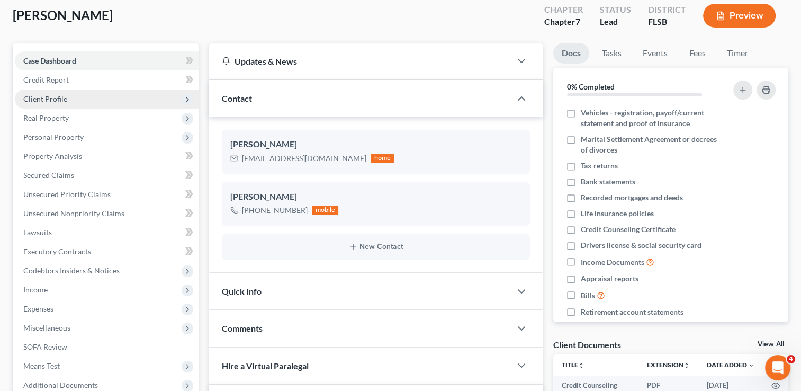  Describe the element at coordinates (106, 252) in the screenshot. I see `a: Executory Contracts` at that location.